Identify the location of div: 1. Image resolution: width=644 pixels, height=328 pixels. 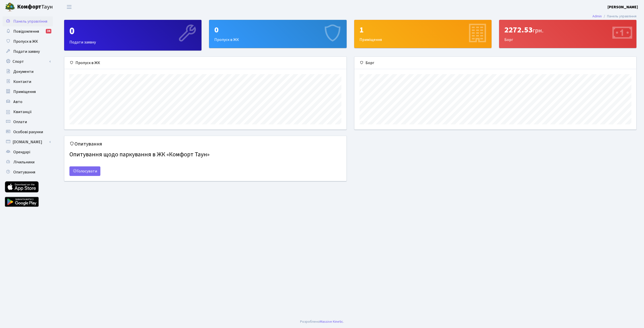
(423, 30).